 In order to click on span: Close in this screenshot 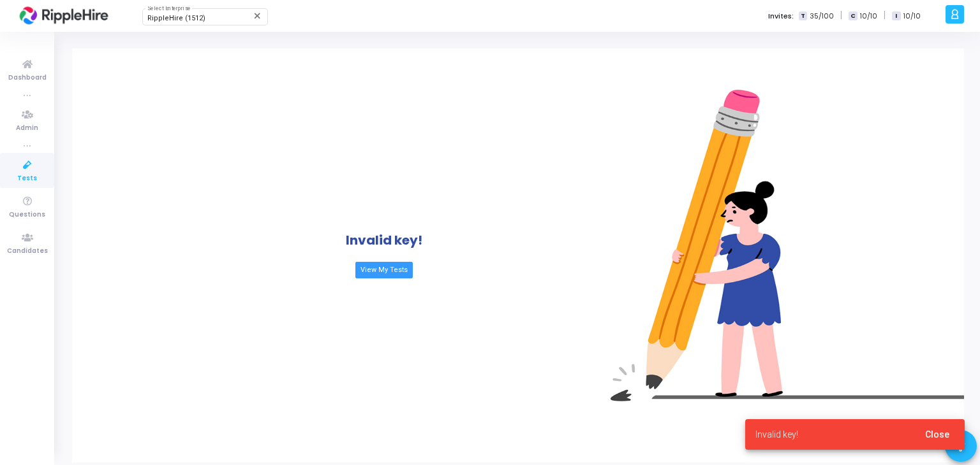, I will do `click(938, 434)`.